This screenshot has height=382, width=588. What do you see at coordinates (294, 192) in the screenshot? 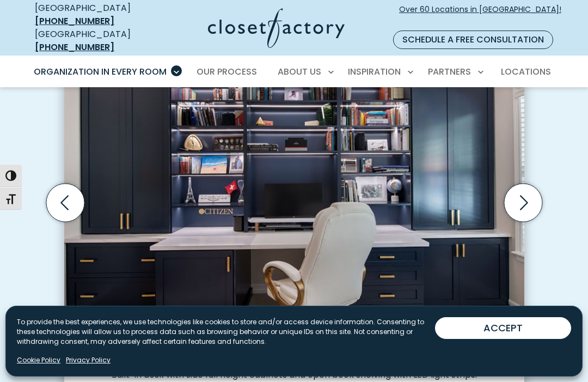
I see `img: Built-in desk with side full height cabinets and open book shelving with LED light strips.` at bounding box center [294, 192].